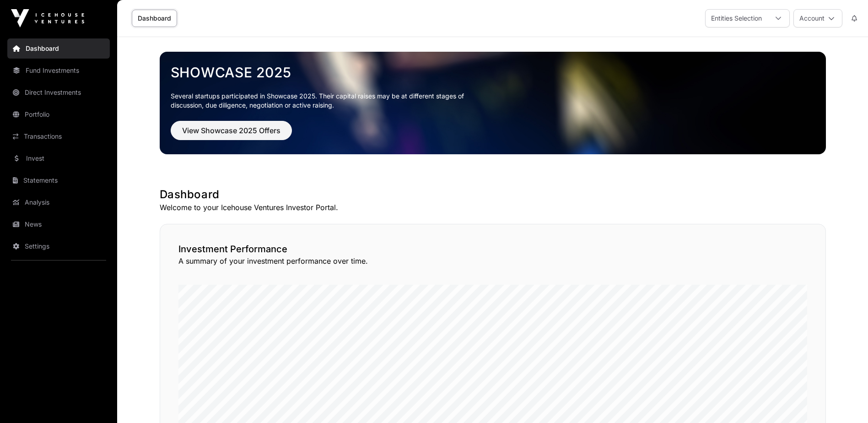 This screenshot has width=868, height=423. Describe the element at coordinates (59, 93) in the screenshot. I see `a: Direct Investments` at that location.